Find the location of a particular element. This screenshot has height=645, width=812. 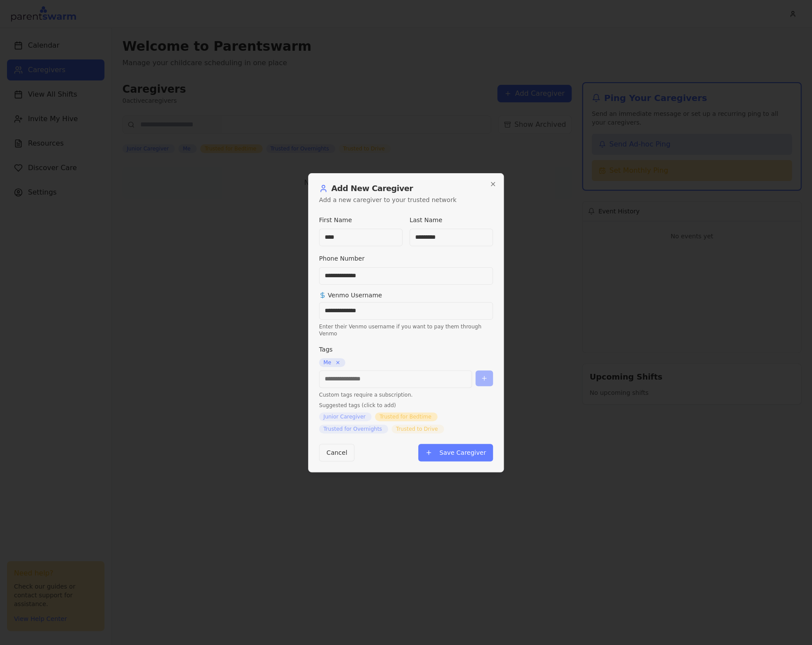

button: Save Caregiver is located at coordinates (455, 452).